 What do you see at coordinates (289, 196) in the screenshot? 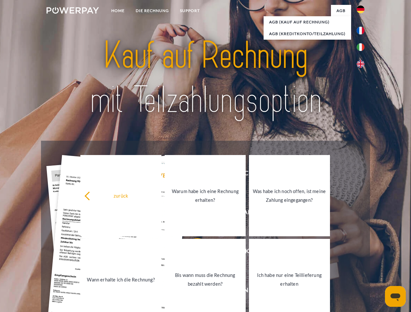
I see `div: Was habe ich noch offen, ist meine Zahlung eingegangen?` at bounding box center [289, 196].